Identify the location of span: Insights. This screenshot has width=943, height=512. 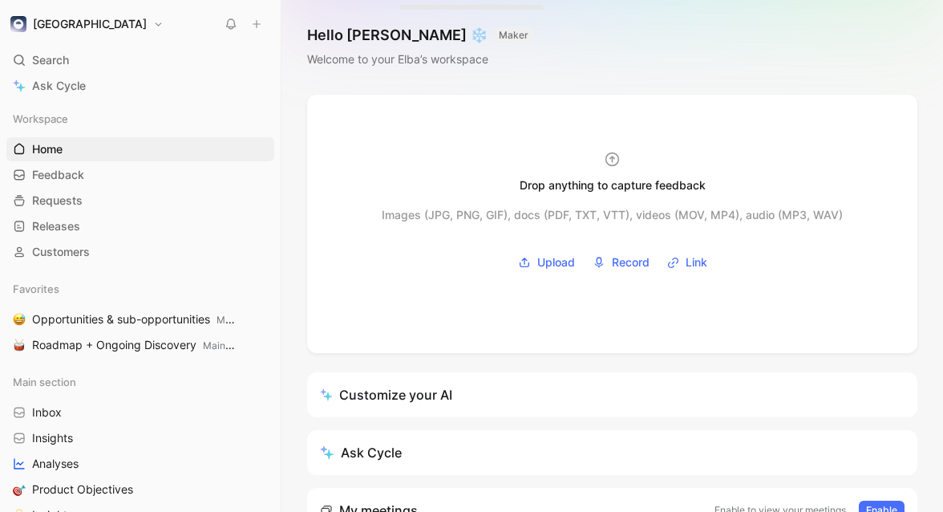
(52, 438).